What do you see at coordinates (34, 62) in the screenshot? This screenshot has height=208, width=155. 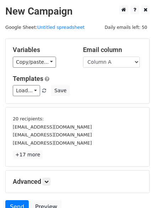 I see `a: Copy/paste...` at bounding box center [34, 62].